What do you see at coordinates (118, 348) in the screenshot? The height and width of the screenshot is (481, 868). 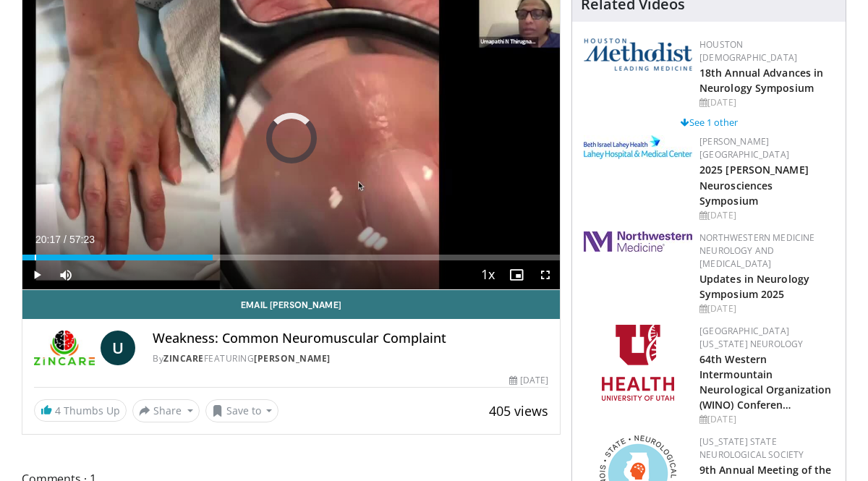 I see `a: U` at bounding box center [118, 348].